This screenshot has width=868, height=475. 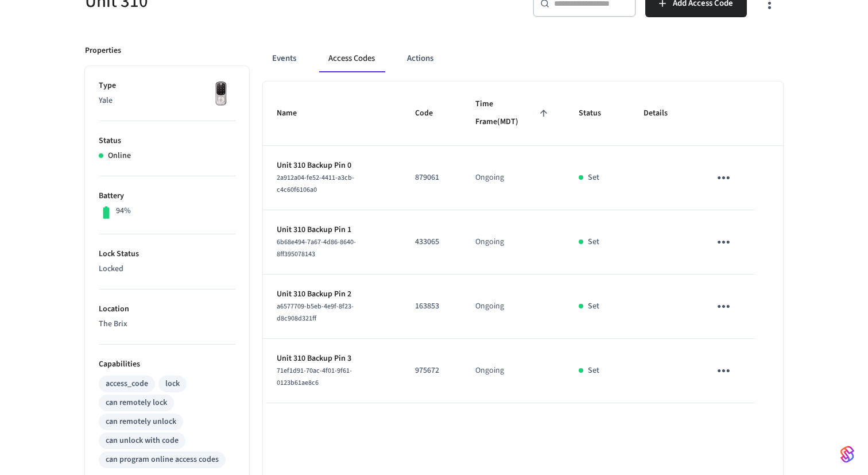 What do you see at coordinates (431, 242) in the screenshot?
I see `p: 433065` at bounding box center [431, 242].